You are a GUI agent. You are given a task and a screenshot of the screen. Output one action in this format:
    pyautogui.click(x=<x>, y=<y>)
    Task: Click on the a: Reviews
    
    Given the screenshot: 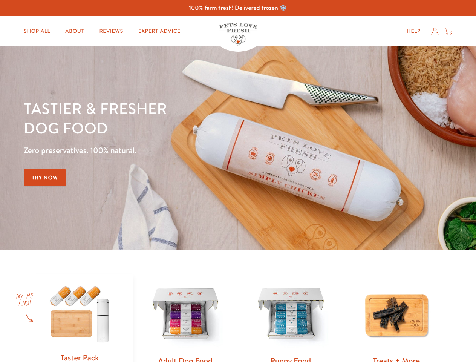 What is the action you would take?
    pyautogui.click(x=111, y=31)
    